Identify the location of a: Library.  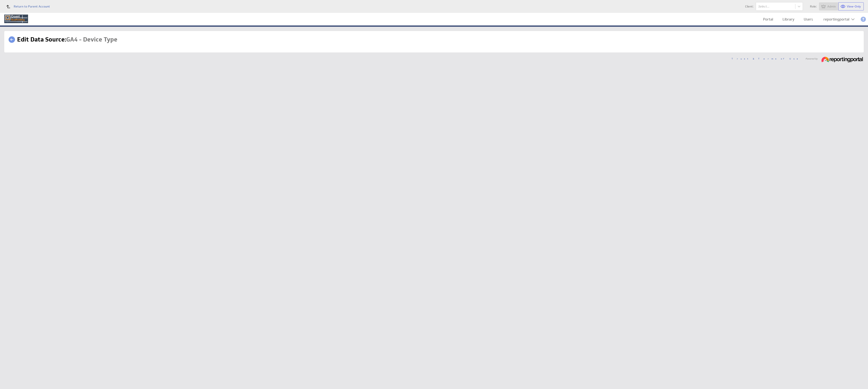
(788, 20).